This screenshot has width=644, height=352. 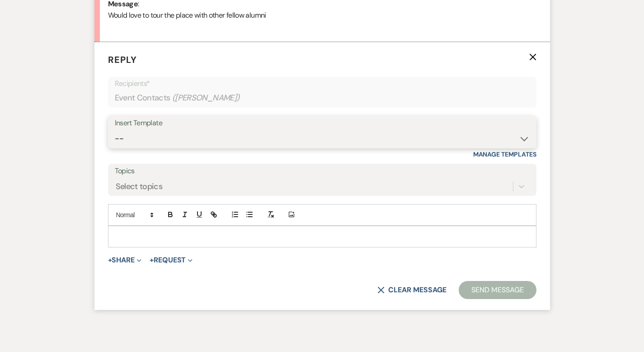 What do you see at coordinates (322, 98) in the screenshot?
I see `div: Event Contacts` at bounding box center [322, 98].